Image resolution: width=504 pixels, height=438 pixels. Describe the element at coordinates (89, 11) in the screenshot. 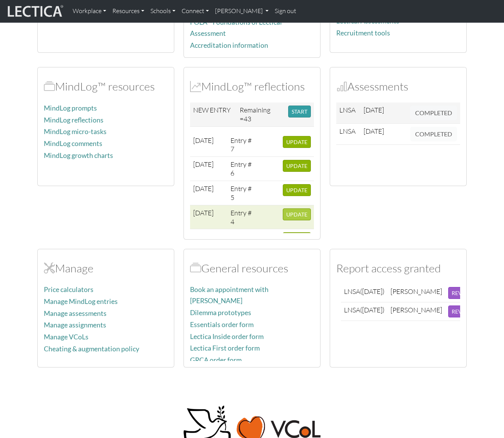

I see `a: Workplace` at that location.